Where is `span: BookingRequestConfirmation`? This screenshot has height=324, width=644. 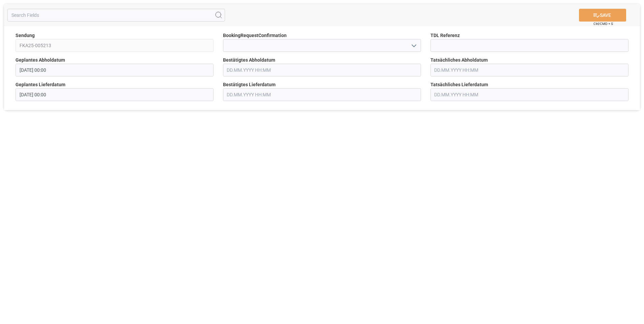
span: BookingRequestConfirmation is located at coordinates (255, 35).